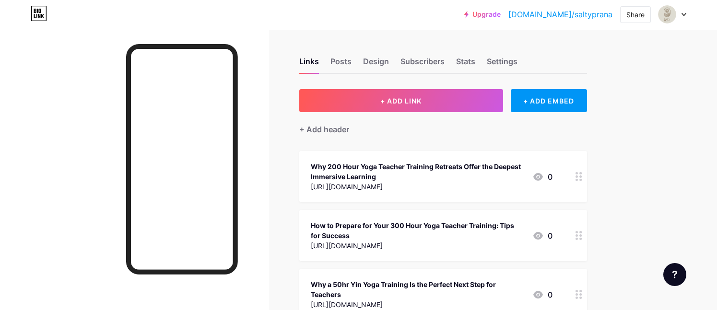 Image resolution: width=717 pixels, height=310 pixels. What do you see at coordinates (667, 14) in the screenshot?
I see `img: Salty Prana` at bounding box center [667, 14].